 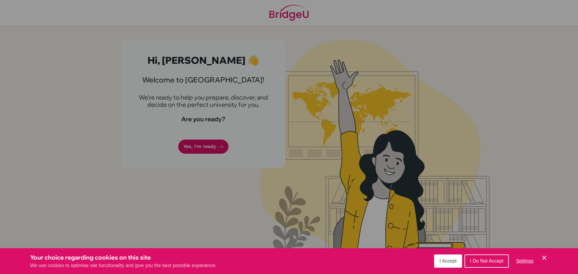 What do you see at coordinates (448, 261) in the screenshot?
I see `span: I Accept` at bounding box center [448, 261].